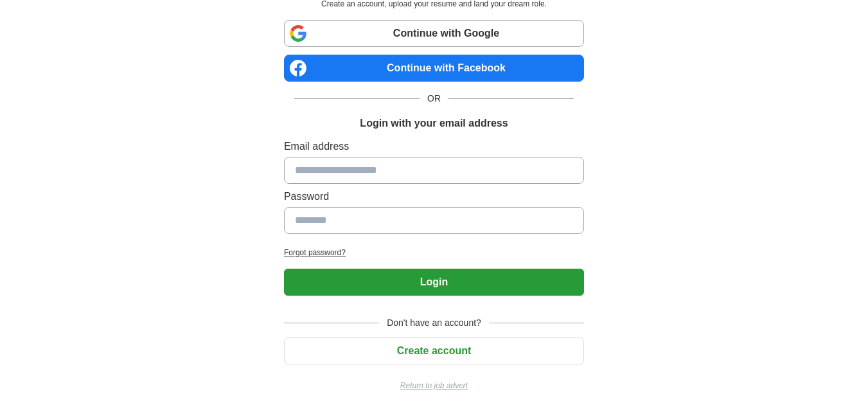  I want to click on button: Create account, so click(434, 351).